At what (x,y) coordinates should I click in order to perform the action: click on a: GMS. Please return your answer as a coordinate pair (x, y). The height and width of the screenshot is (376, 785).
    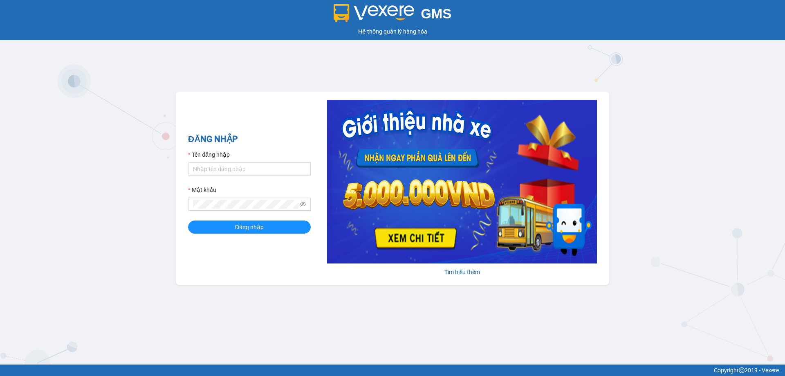
    Looking at the image, I should click on (392, 16).